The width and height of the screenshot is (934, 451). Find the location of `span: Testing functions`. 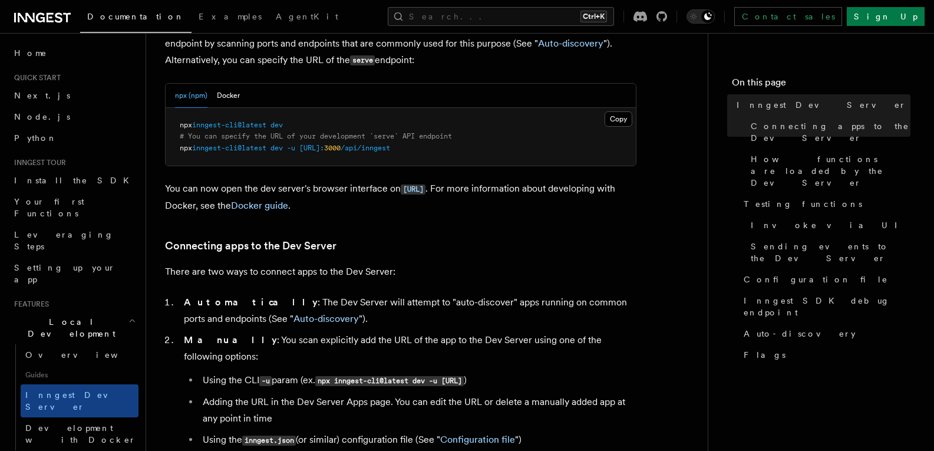

span: Testing functions is located at coordinates (802, 204).